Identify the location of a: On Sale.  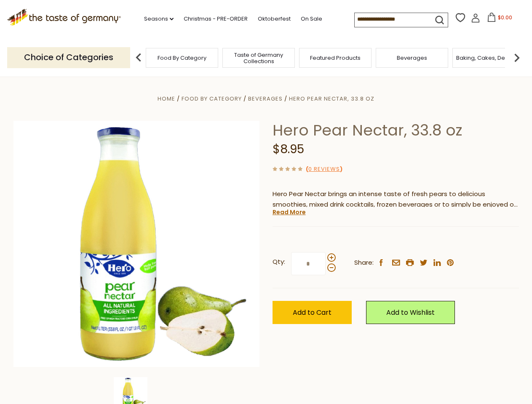
(311, 19).